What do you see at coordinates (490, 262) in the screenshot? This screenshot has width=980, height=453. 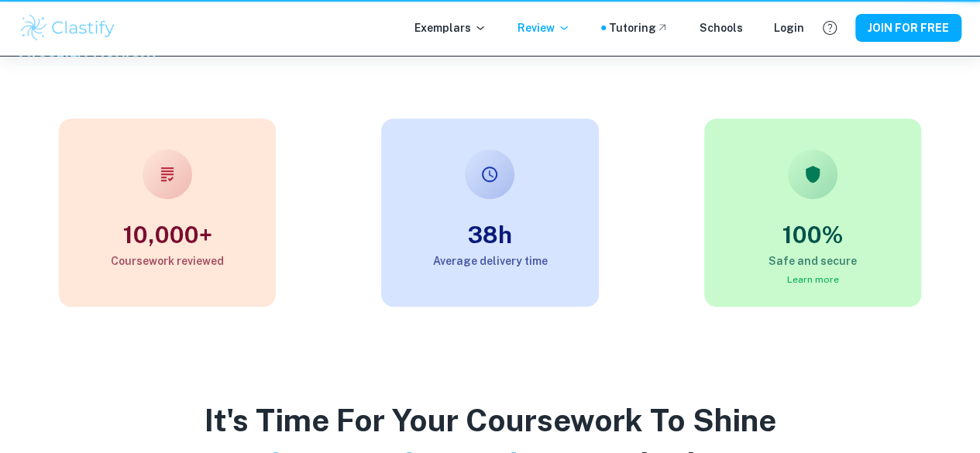 I see `h6: Average delivery time` at bounding box center [490, 262].